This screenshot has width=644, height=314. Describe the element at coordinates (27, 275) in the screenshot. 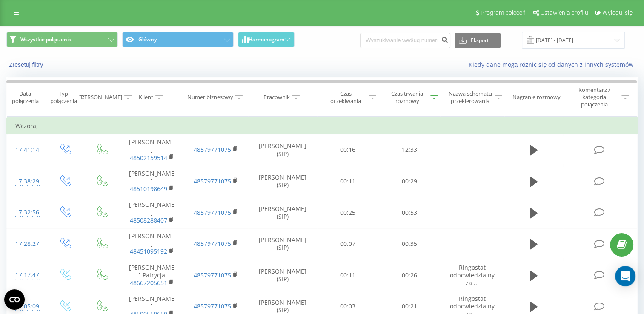

I see `font: 17:17:47` at that location.